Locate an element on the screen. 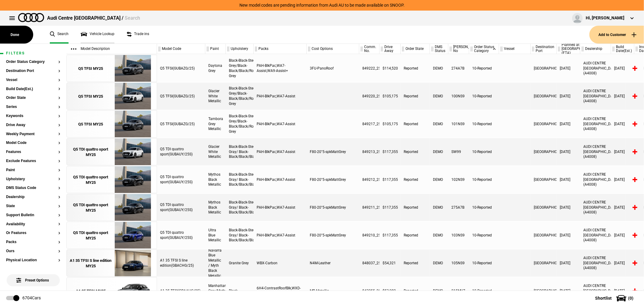  button: Availability is located at coordinates (33, 224).